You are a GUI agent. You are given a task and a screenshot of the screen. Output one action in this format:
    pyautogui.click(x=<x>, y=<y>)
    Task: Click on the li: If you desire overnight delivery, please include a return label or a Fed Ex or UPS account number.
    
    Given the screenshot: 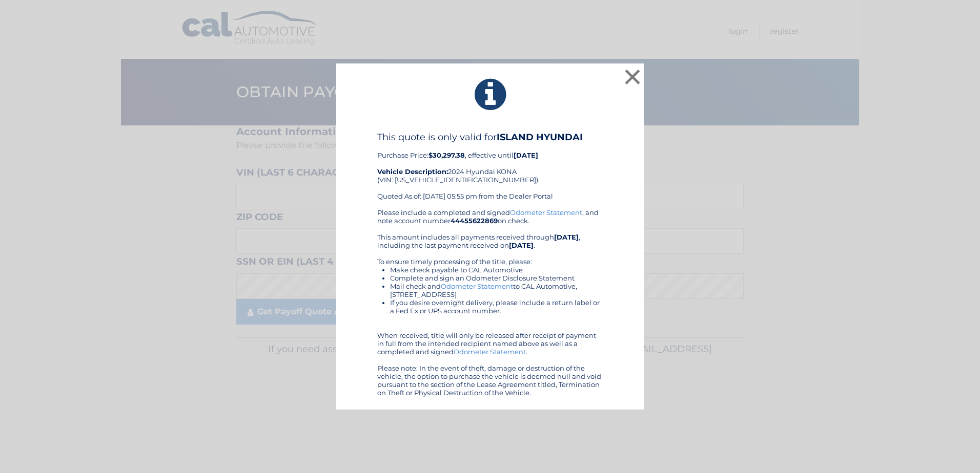 What is the action you would take?
    pyautogui.click(x=496, y=306)
    